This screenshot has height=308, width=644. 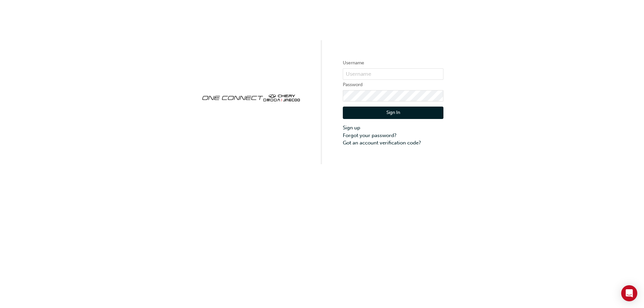 What do you see at coordinates (394, 143) in the screenshot?
I see `a: Got an account verification code?` at bounding box center [394, 143].